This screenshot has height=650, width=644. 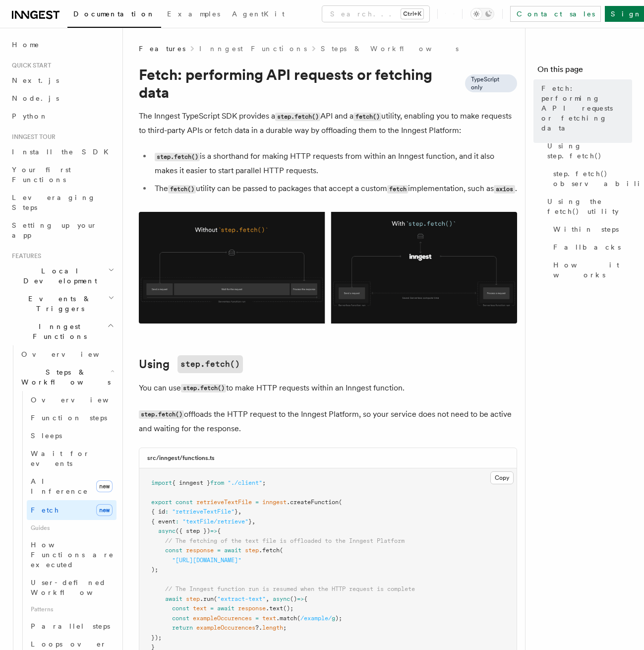 I want to click on span: .run, so click(x=207, y=599).